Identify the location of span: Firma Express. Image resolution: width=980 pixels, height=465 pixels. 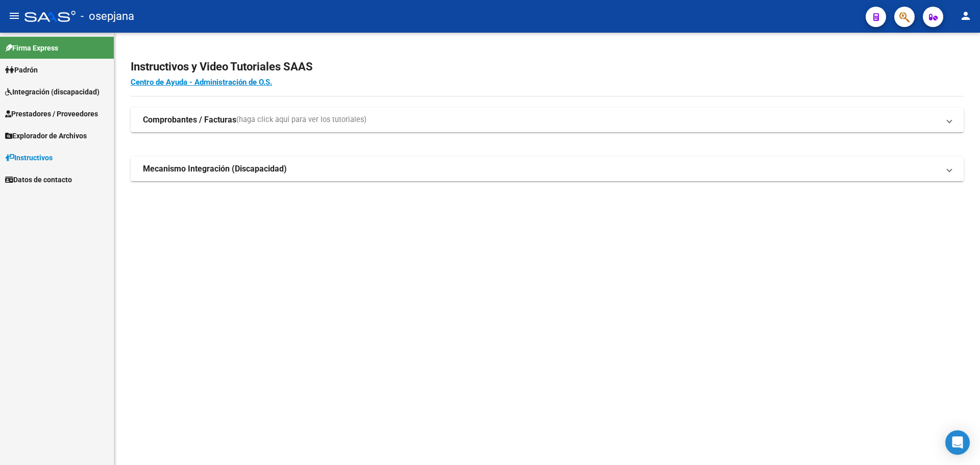
(32, 48).